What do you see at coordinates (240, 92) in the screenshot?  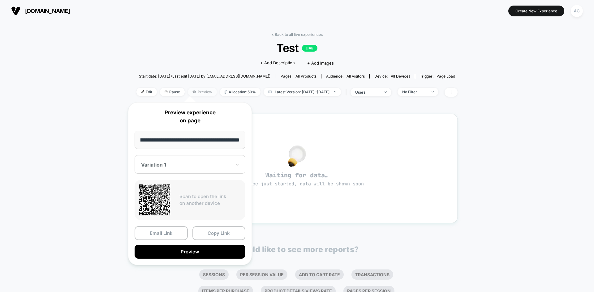 I see `span: Allocation: 50%` at bounding box center [240, 92].